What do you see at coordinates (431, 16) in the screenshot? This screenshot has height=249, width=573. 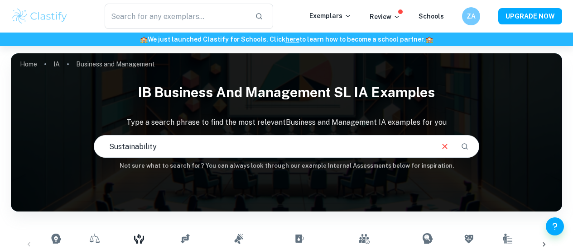 I see `a: Schools` at bounding box center [431, 16].